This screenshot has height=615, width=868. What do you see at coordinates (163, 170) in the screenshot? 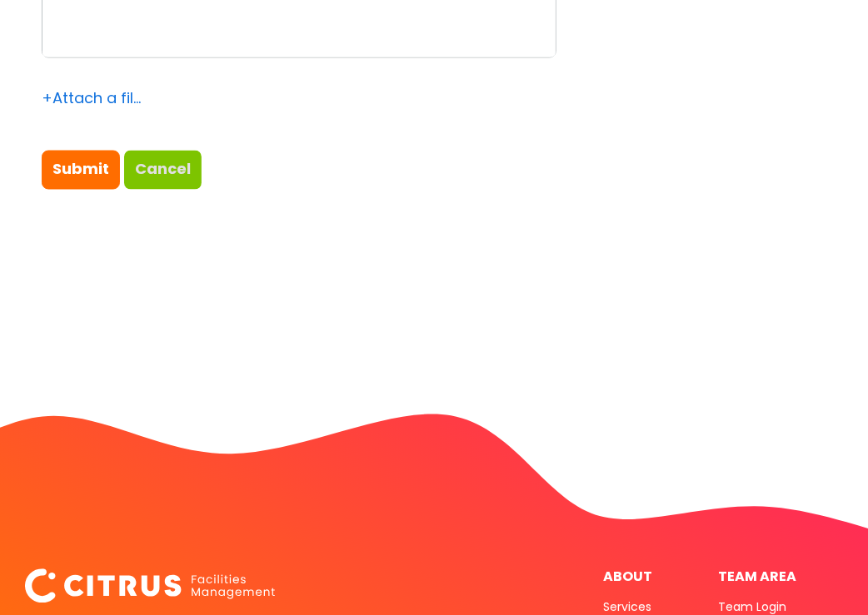
I see `a: Cancel` at bounding box center [163, 170].